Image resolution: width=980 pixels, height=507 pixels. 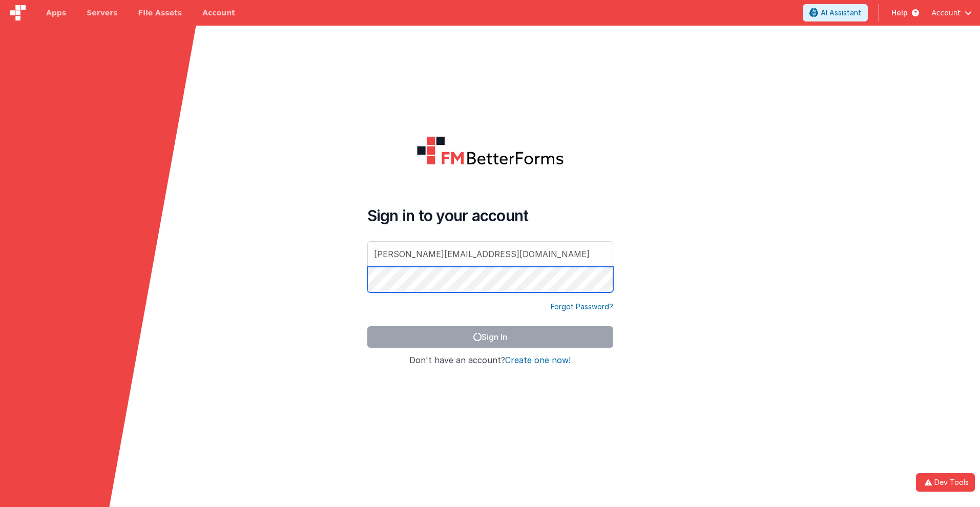 What do you see at coordinates (490, 337) in the screenshot?
I see `button: Sign In` at bounding box center [490, 337].